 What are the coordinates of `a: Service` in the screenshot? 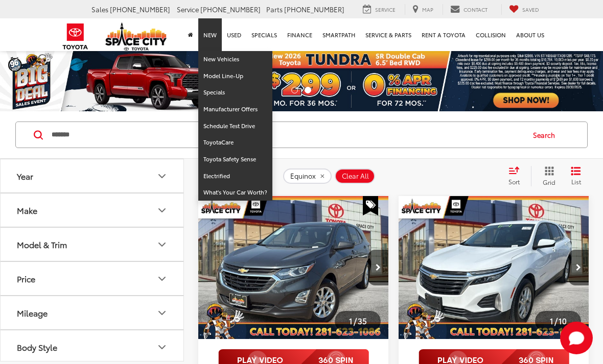 It's located at (379, 9).